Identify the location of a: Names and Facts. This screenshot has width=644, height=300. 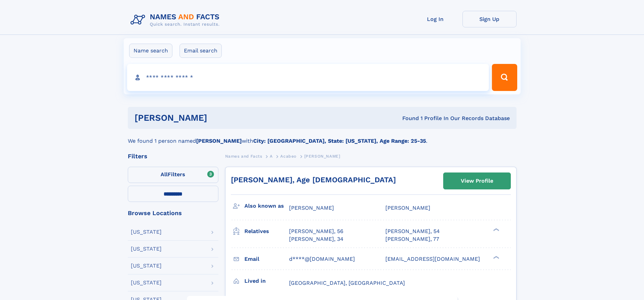
(244, 156).